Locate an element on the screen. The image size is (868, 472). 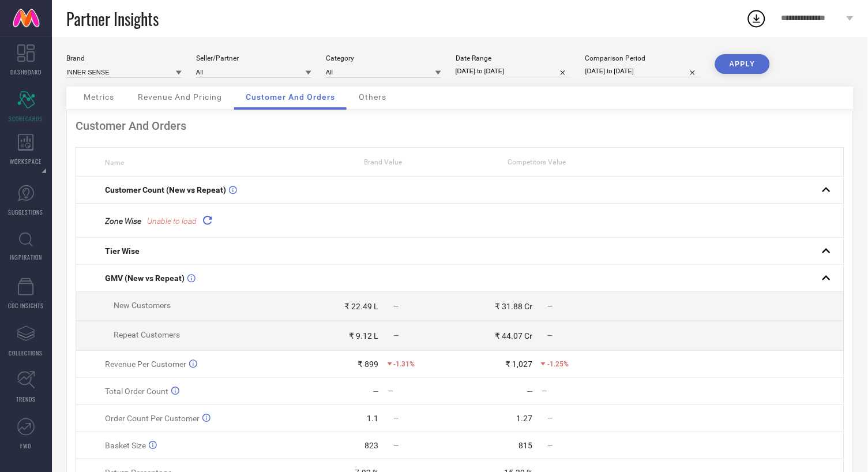
input: Select date range is located at coordinates (513, 71).